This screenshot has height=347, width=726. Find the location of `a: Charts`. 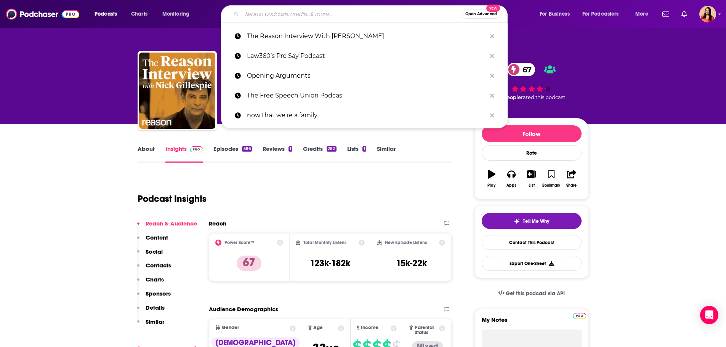

a: Charts is located at coordinates (139, 14).